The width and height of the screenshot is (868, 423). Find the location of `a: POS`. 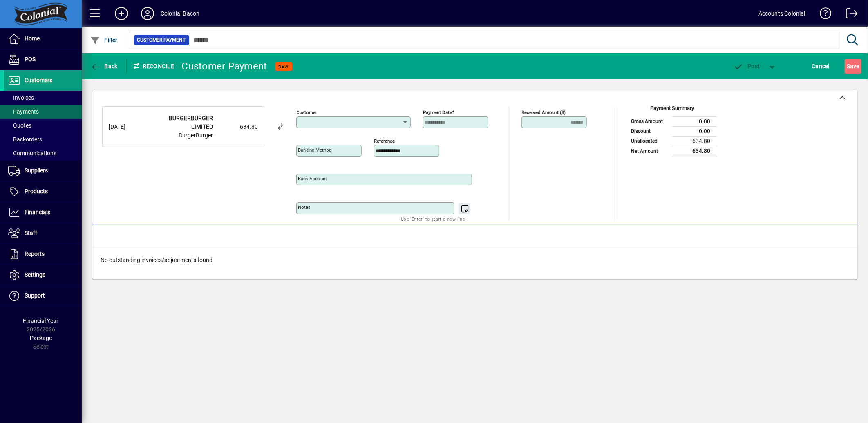

a: POS is located at coordinates (43, 60).